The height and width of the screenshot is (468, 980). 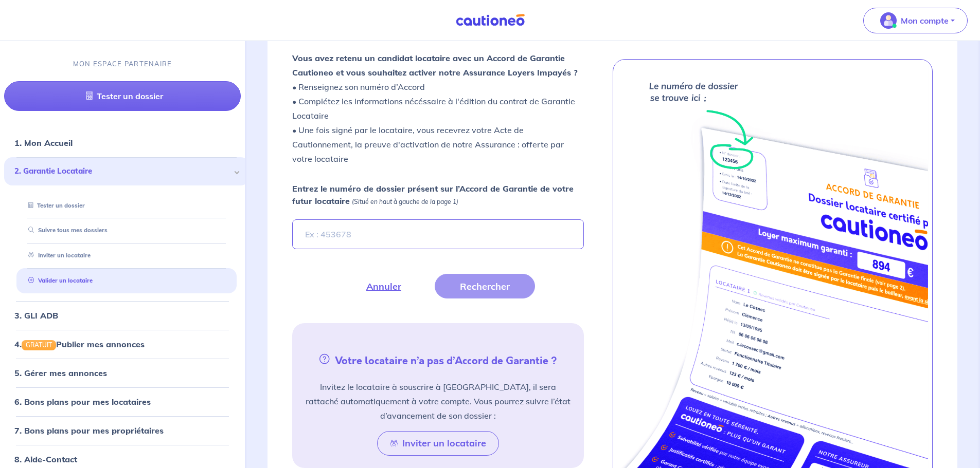 What do you see at coordinates (437, 109) in the screenshot?
I see `p: • Renseignez son numéro d’Accord • Complétez les informations nécéssaire à l'édition du contrat d...` at bounding box center [437, 109].